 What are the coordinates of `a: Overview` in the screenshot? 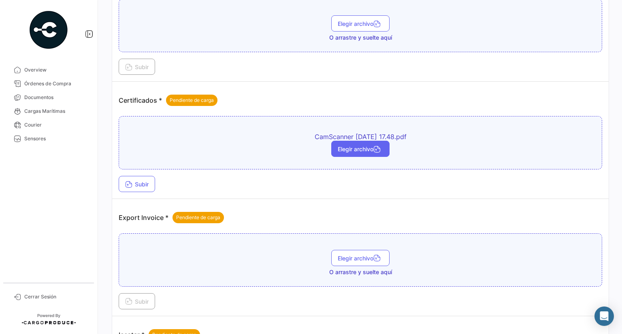 It's located at (49, 70).